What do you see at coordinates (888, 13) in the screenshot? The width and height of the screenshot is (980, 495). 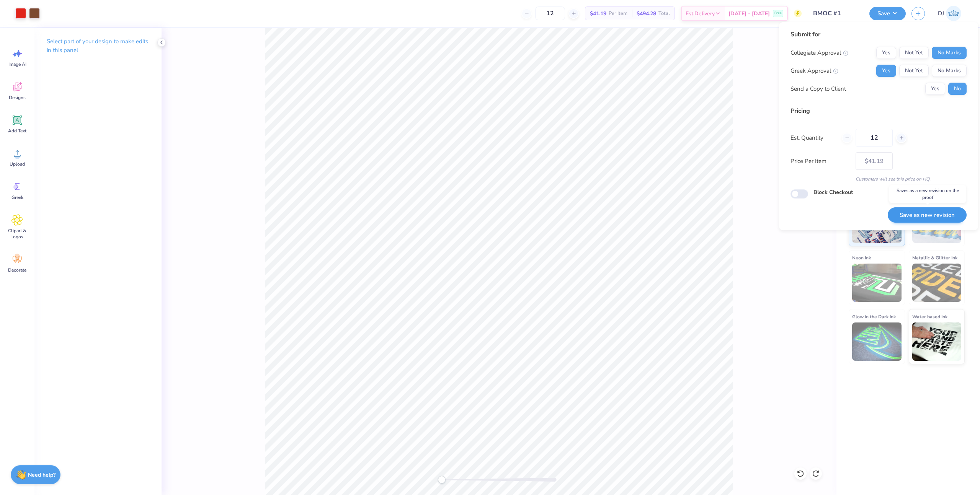 I see `button: Save` at bounding box center [888, 13].